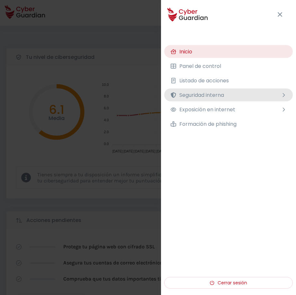 The image size is (296, 295). What do you see at coordinates (228, 95) in the screenshot?
I see `button: Seguridad interna` at bounding box center [228, 95].